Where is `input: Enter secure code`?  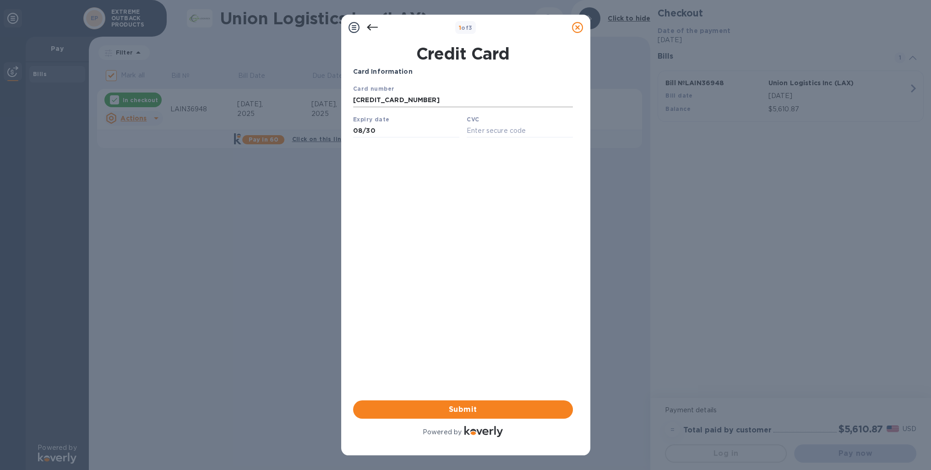 input: Enter secure code is located at coordinates (167, 47).